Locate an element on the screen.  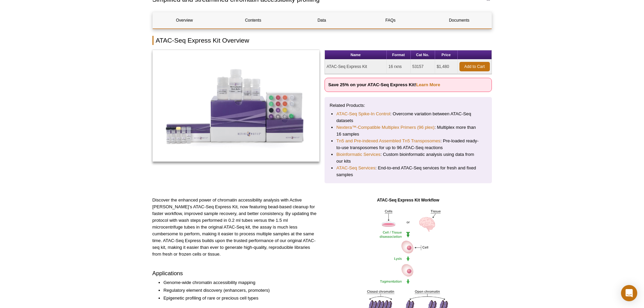
a: Bioinformatic Services is located at coordinates (358, 154).